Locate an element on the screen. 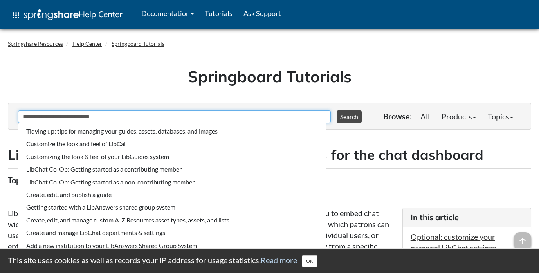  a: Springboard Tutorials is located at coordinates (138, 43).